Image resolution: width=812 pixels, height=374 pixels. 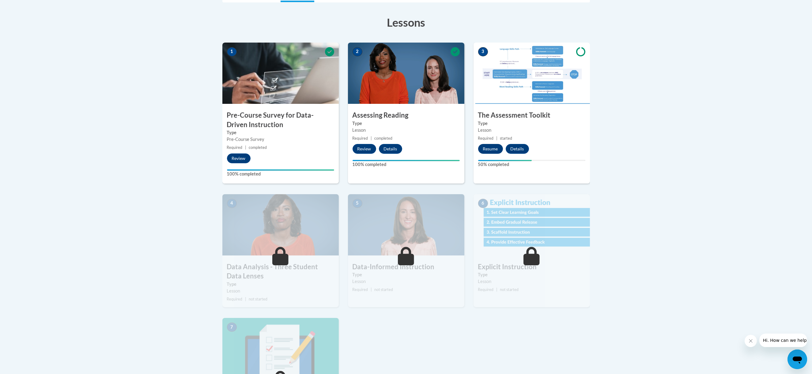 What do you see at coordinates (532, 165) in the screenshot?
I see `label: 50% completed` at bounding box center [532, 165].